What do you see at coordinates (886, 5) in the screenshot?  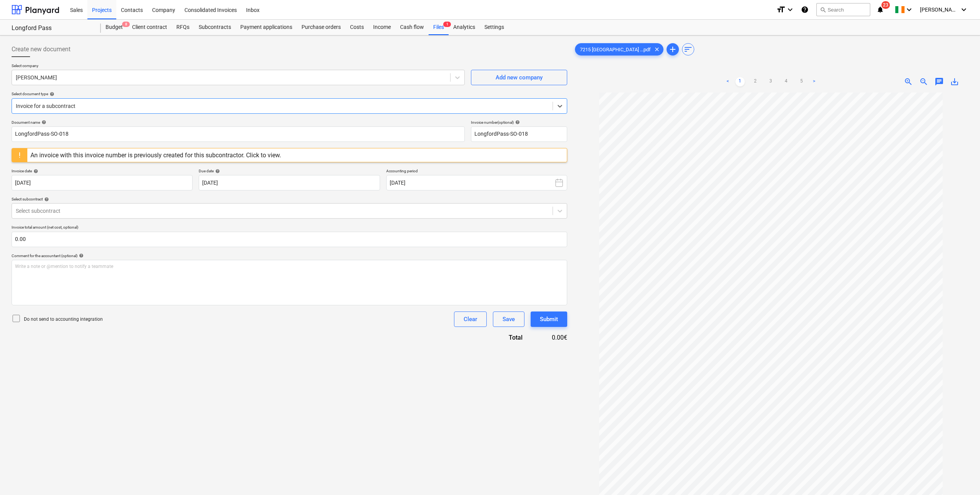 I see `span: 23` at bounding box center [886, 5].